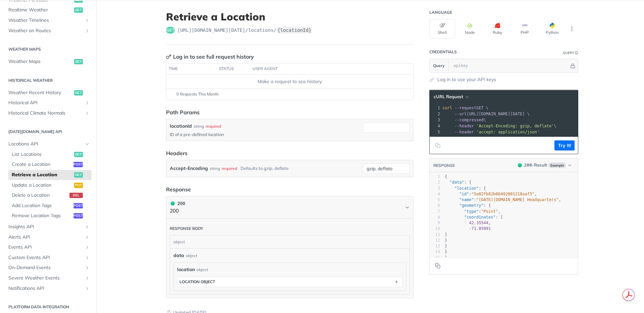 Image resolution: width=644 pixels, height=313 pixels. Describe the element at coordinates (434, 212) in the screenshot. I see `div: 7` at that location.